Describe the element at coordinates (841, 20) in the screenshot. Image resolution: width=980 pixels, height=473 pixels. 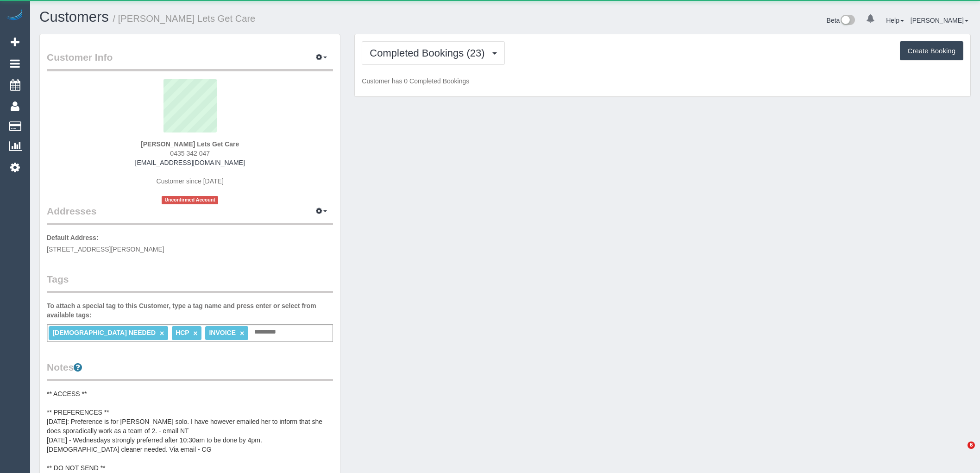
I see `a: Beta` at that location.